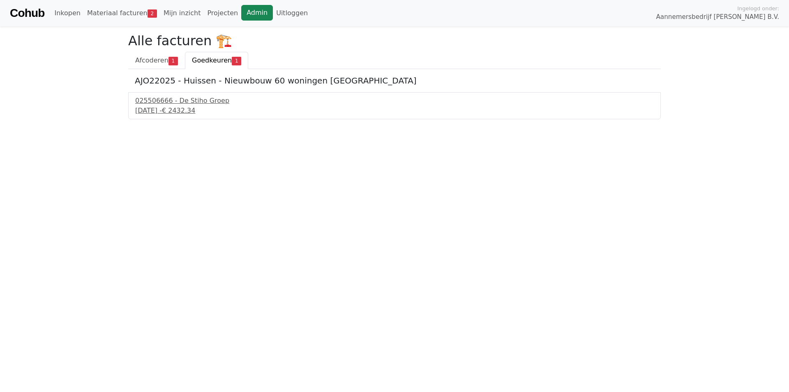 The width and height of the screenshot is (789, 392). What do you see at coordinates (212, 60) in the screenshot?
I see `span: Goedkeuren` at bounding box center [212, 60].